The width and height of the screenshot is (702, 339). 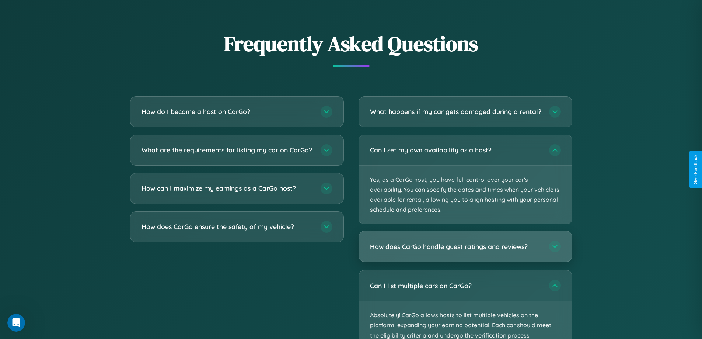 What do you see at coordinates (456, 285) in the screenshot?
I see `h3: Can I list multiple cars on CarGo?` at bounding box center [456, 285].